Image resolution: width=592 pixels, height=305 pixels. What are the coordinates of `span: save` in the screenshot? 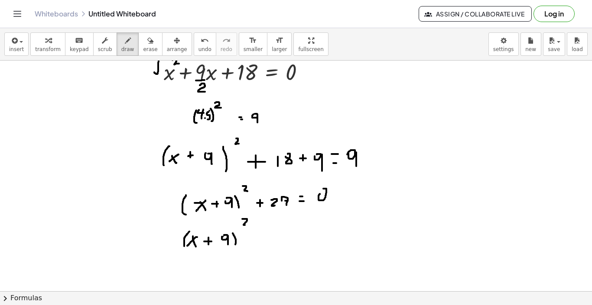 It's located at (554, 49).